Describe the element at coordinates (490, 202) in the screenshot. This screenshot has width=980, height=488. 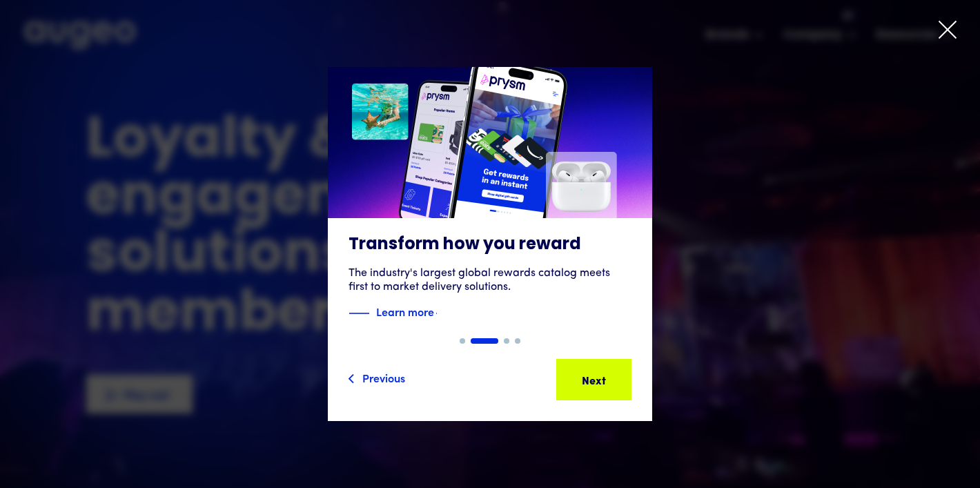
I see `a: Transform how you rewardThe industry's largest global rewards catalog meets first to market deliv...` at that location.